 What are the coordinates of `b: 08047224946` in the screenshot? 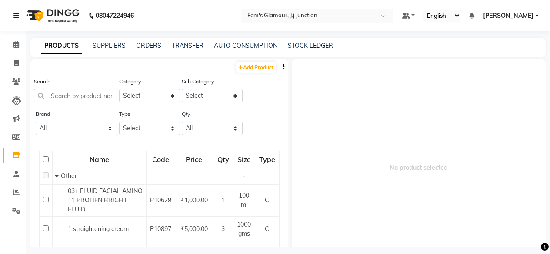 It's located at (115, 16).